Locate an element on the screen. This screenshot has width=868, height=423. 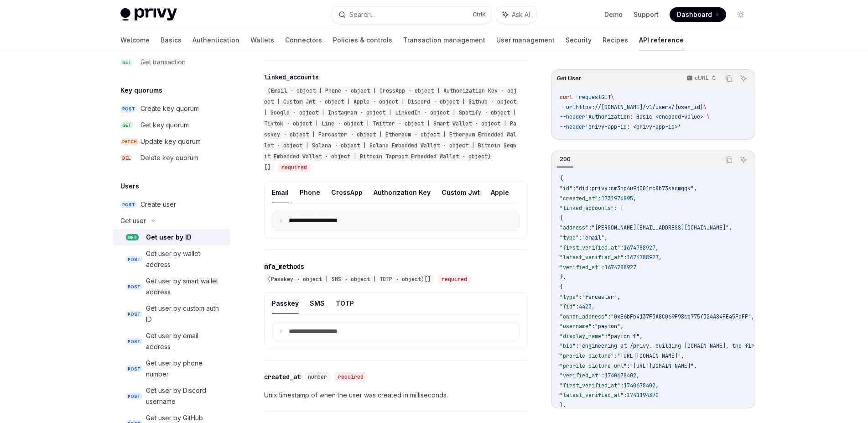
span: "id" is located at coordinates (566, 189).